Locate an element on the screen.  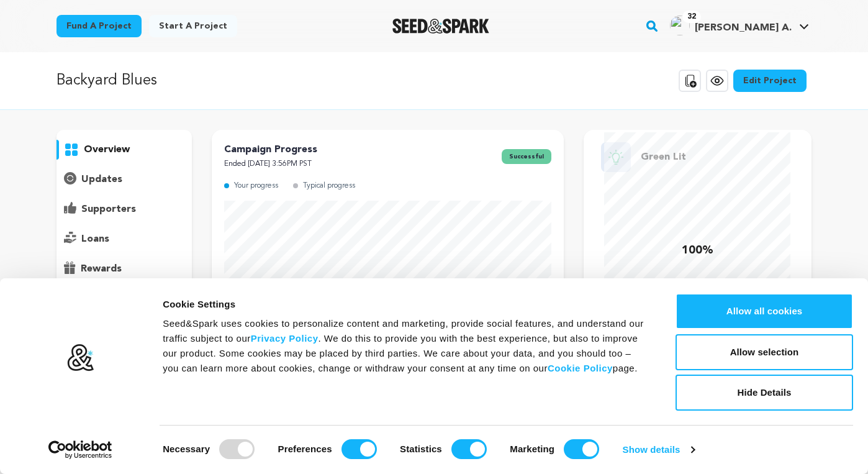
button: loans is located at coordinates (124, 239).